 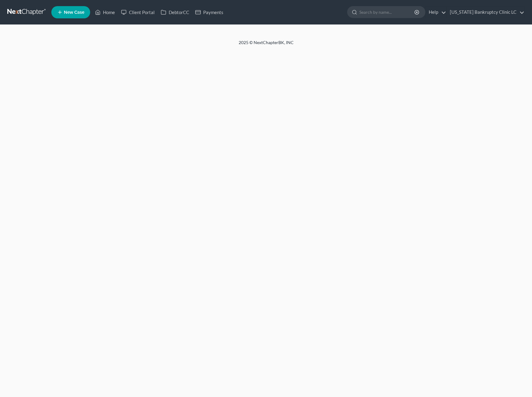 What do you see at coordinates (105, 12) in the screenshot?
I see `a: Home` at bounding box center [105, 12].